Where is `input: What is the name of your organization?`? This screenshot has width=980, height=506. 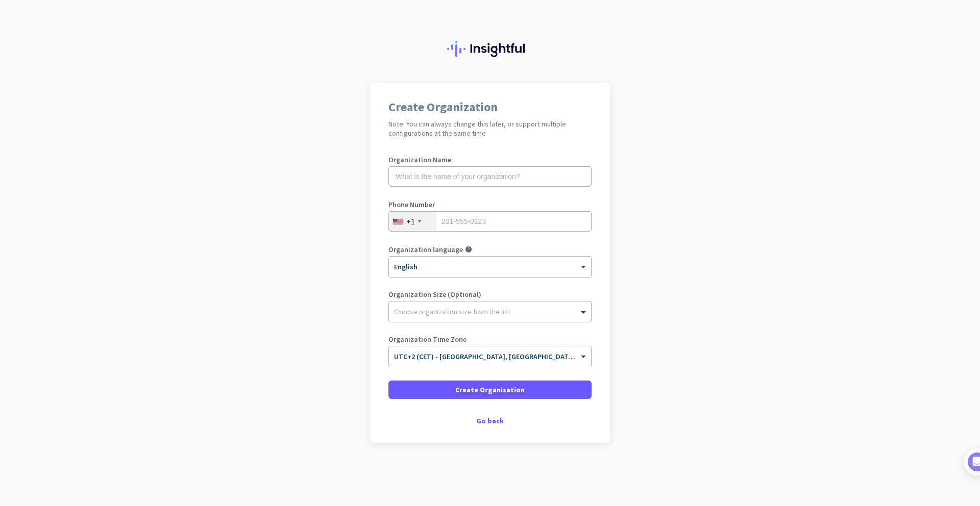 input: What is the name of your organization? is located at coordinates (490, 176).